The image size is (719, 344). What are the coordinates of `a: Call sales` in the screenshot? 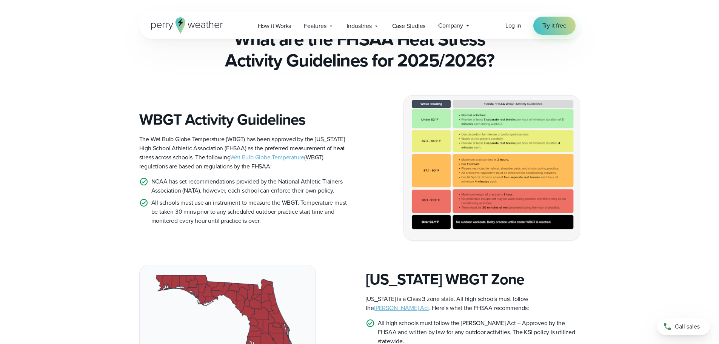 It's located at (683, 326).